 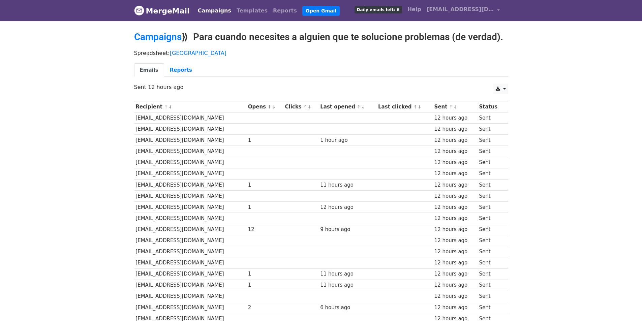 What do you see at coordinates (190, 107) in the screenshot?
I see `th: Recipient` at bounding box center [190, 107].